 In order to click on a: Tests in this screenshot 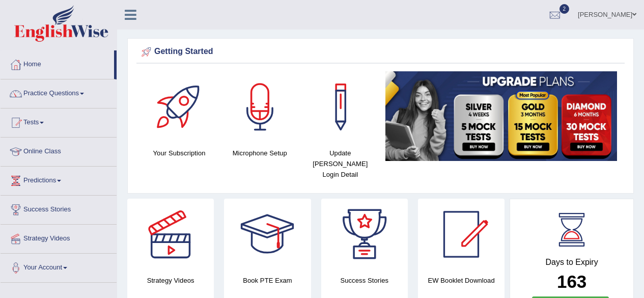, I will do `click(59, 122)`.